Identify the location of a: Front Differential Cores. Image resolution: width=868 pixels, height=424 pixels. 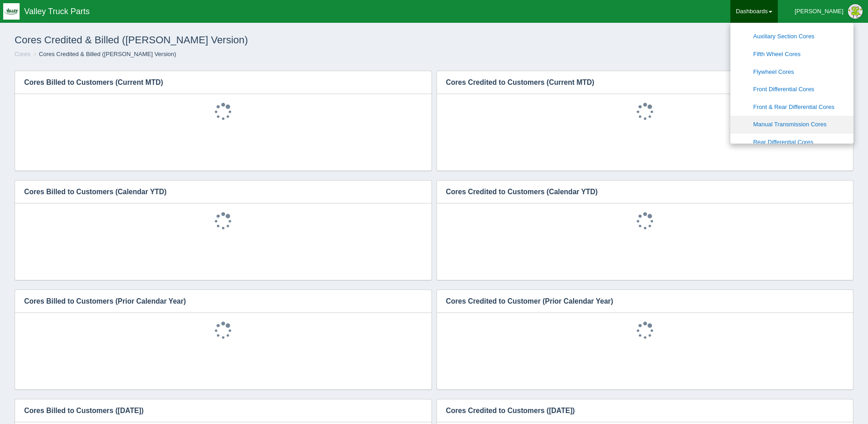
(792, 90).